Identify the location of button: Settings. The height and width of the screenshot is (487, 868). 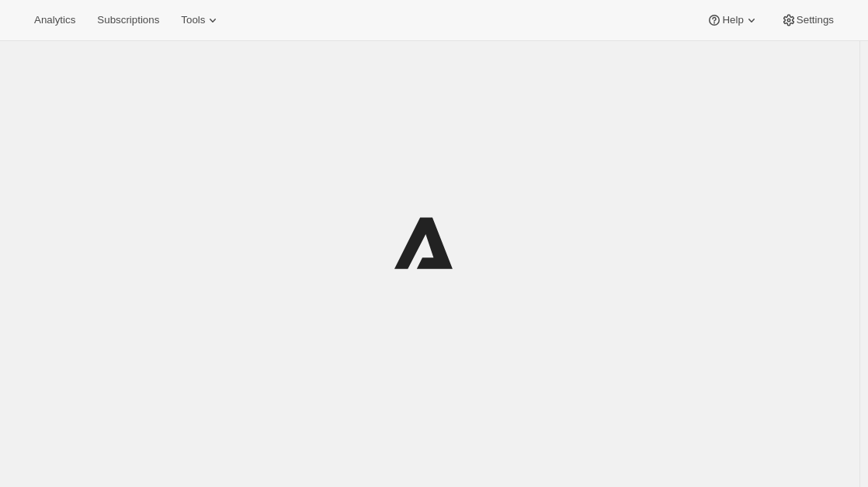
(807, 20).